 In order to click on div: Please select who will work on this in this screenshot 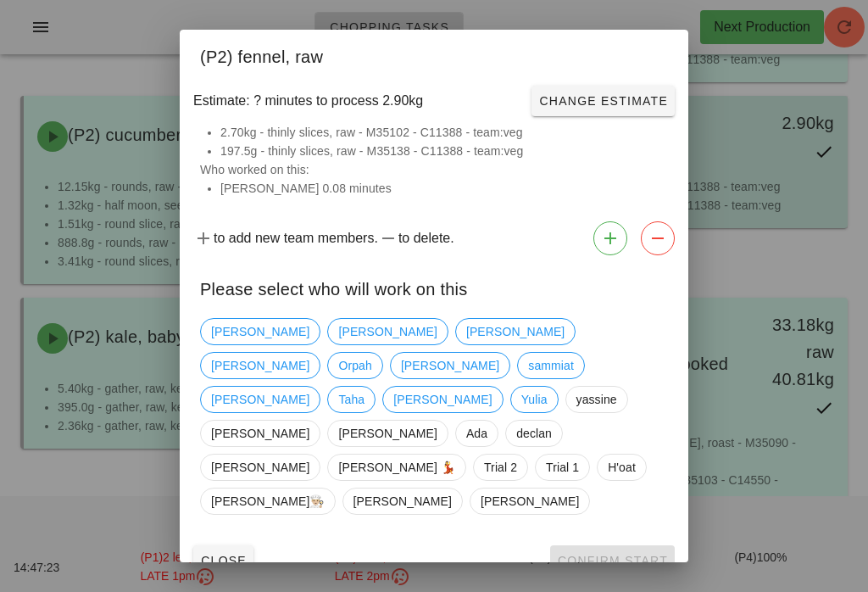, I will do `click(434, 286)`.